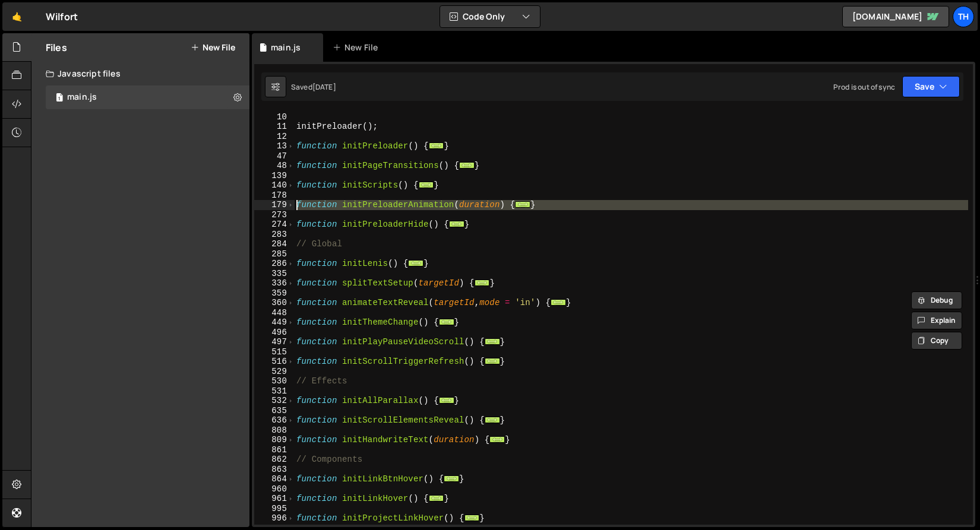  Describe the element at coordinates (274, 342) in the screenshot. I see `div: 497` at that location.